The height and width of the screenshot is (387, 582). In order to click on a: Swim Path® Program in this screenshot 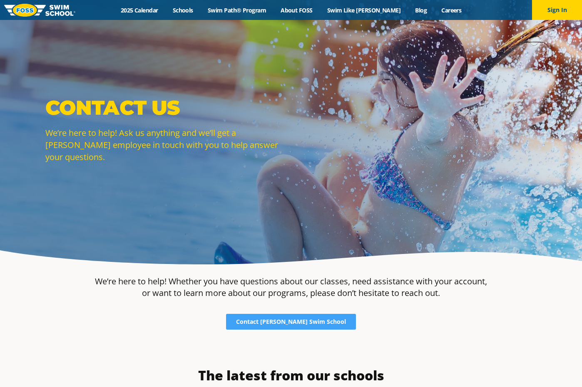, I will do `click(236, 10)`.